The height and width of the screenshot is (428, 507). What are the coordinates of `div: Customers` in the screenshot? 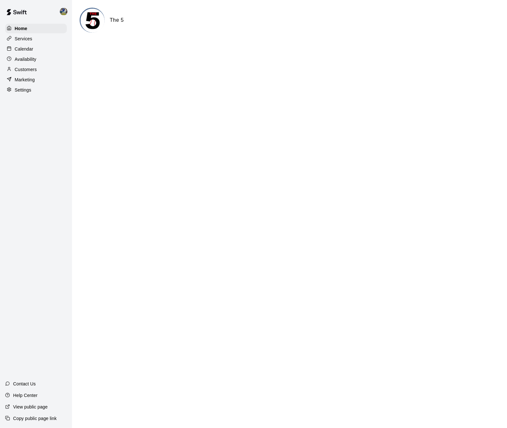 It's located at (36, 69).